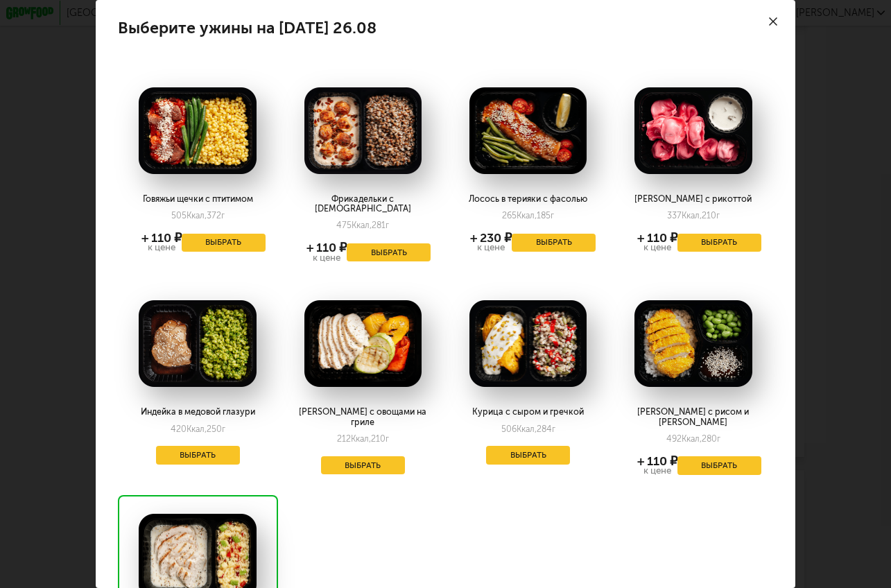 This screenshot has width=891, height=588. I want to click on img: big_eDAa7AXJT8cXdYby.png, so click(198, 130).